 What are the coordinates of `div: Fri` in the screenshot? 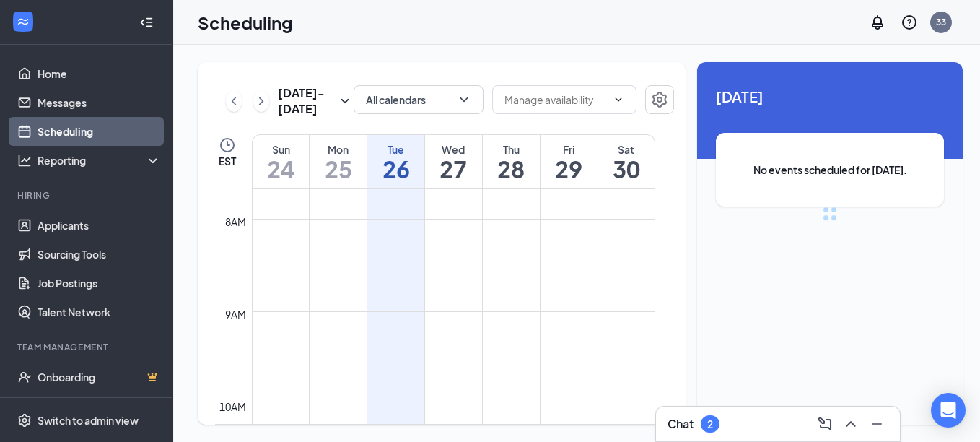 It's located at (569, 149).